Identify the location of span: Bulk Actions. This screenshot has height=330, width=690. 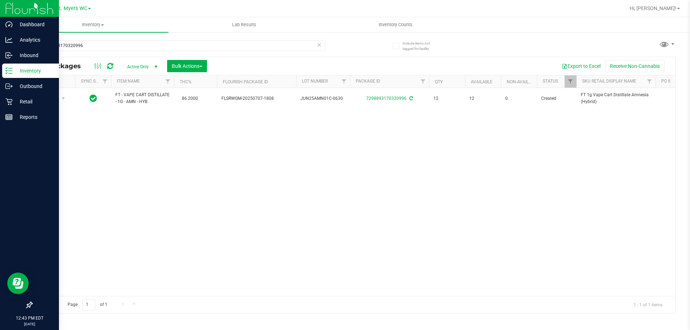
(187, 66).